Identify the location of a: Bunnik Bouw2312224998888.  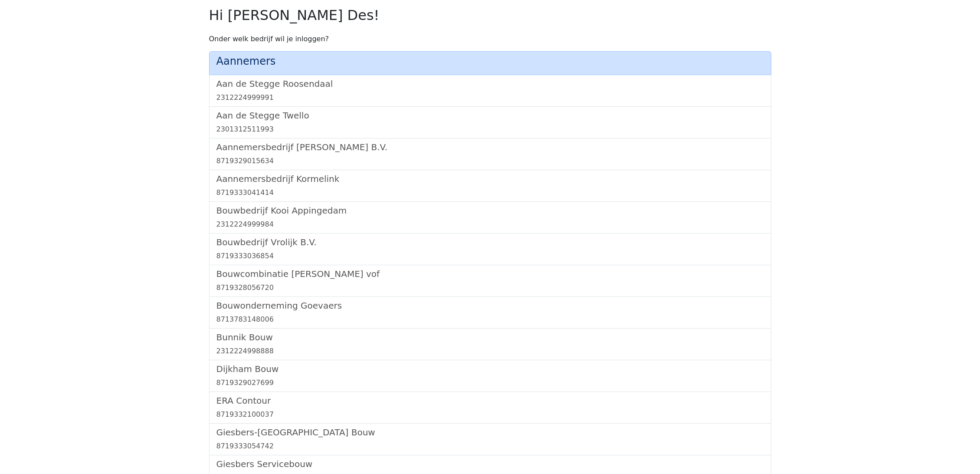
(490, 344).